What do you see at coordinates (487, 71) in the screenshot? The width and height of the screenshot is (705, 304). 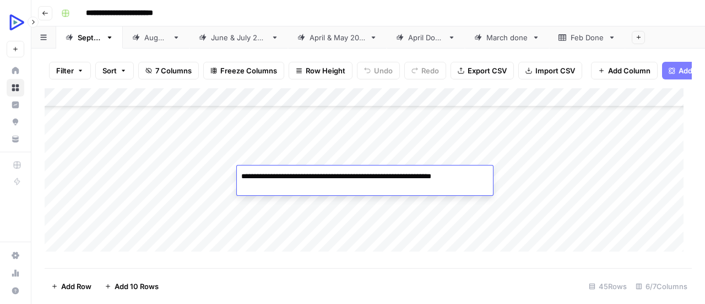 I see `span: Export CSV` at bounding box center [487, 71].